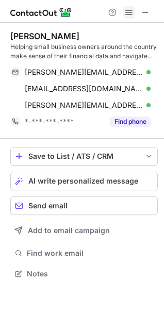 This screenshot has height=329, width=164. What do you see at coordinates (48, 206) in the screenshot?
I see `span: Send email` at bounding box center [48, 206].